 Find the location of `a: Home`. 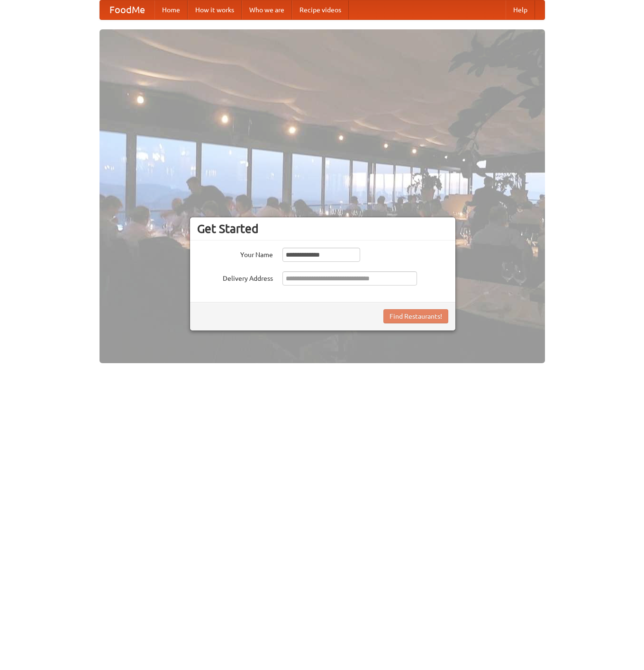

a: Home is located at coordinates (171, 10).